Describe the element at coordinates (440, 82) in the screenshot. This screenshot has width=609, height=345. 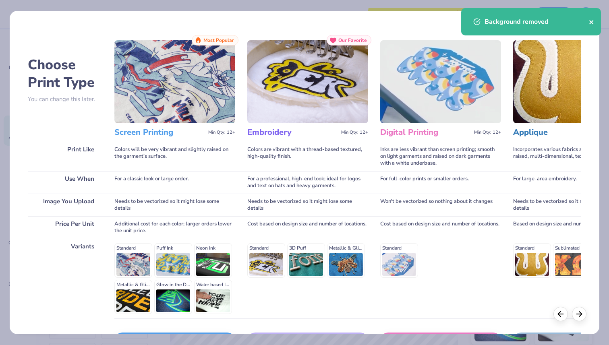
I see `img: Digital Printing` at that location.